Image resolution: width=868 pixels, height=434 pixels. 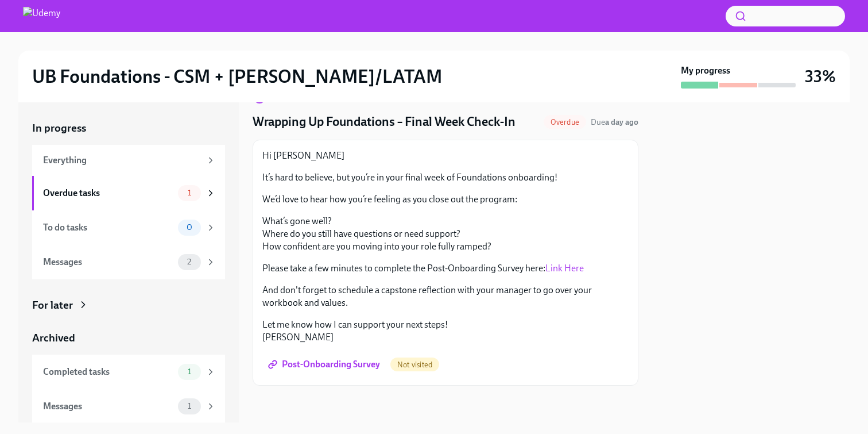 What do you see at coordinates (189, 261) in the screenshot?
I see `span: 2` at bounding box center [189, 261].